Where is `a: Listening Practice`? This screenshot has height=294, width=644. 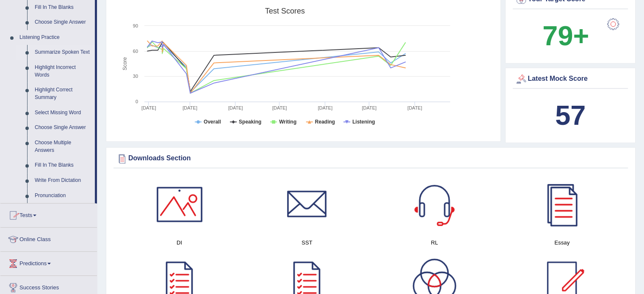
a: Listening Practice is located at coordinates (55, 38).